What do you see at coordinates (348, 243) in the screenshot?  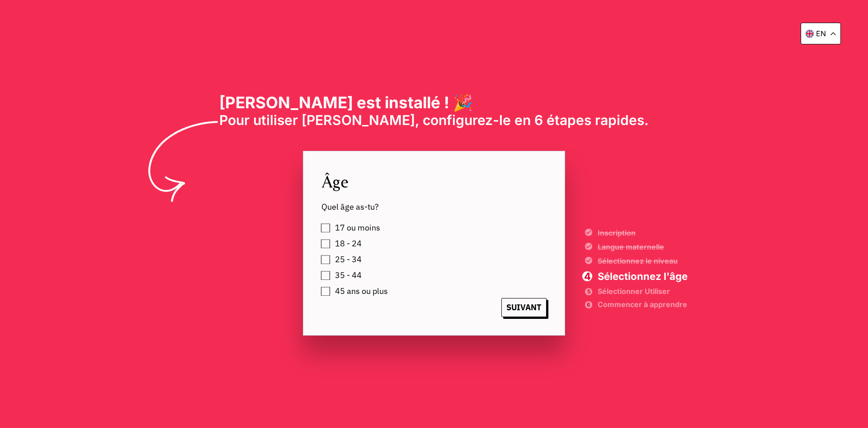 I see `font: 18 - 24` at bounding box center [348, 243].